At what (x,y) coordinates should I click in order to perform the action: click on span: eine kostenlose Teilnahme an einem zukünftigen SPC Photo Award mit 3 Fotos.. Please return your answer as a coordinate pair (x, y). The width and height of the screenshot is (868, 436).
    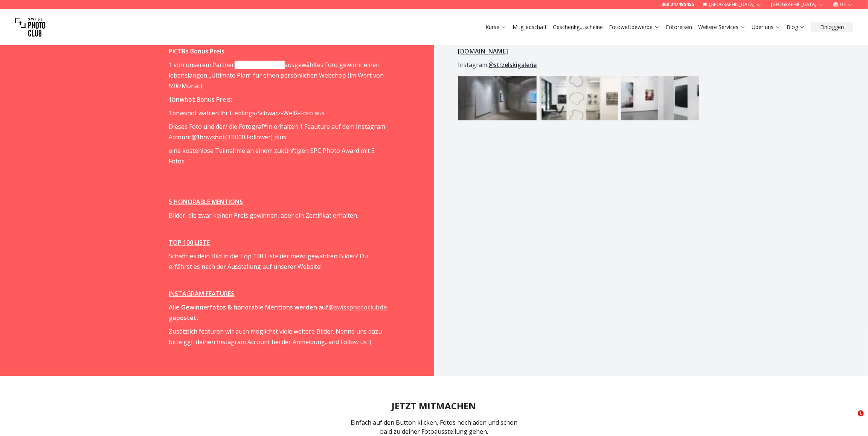
    Looking at the image, I should click on (272, 156).